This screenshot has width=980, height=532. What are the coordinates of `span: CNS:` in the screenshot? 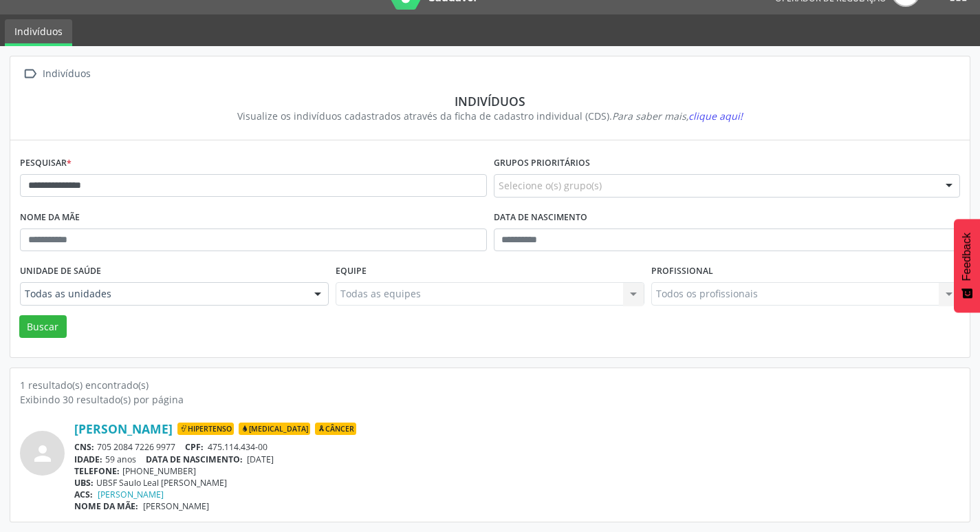 It's located at (84, 447).